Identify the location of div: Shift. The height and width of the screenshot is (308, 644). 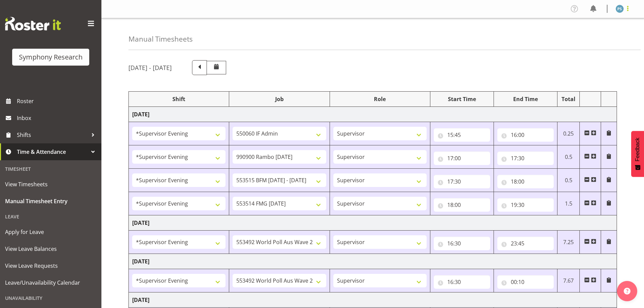
(179, 99).